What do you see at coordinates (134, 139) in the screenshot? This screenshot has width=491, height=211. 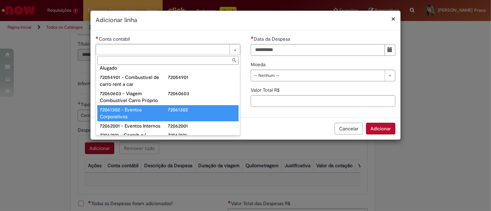 I see `div: 72062101 - Contrib p/ Associações` at bounding box center [134, 139].